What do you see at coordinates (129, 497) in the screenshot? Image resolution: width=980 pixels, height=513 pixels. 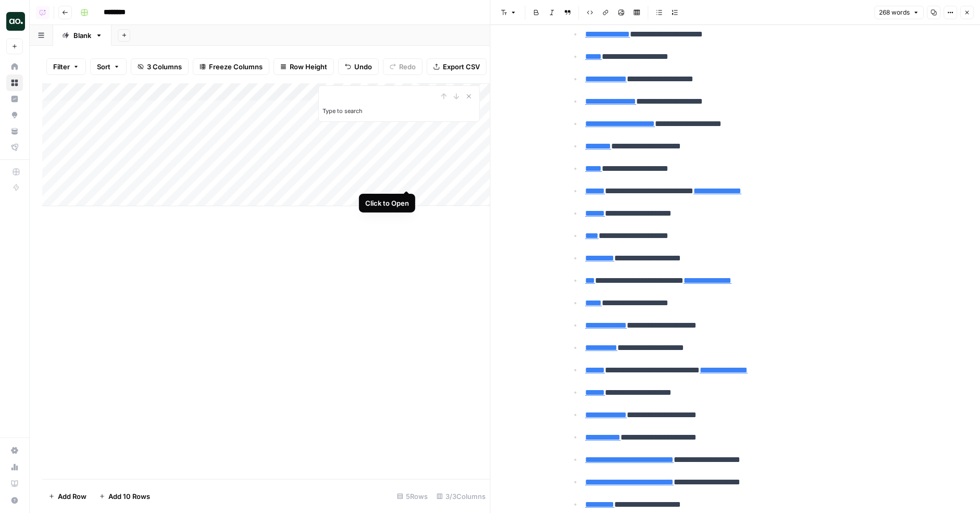 I see `span: Add 10 Rows` at bounding box center [129, 497].